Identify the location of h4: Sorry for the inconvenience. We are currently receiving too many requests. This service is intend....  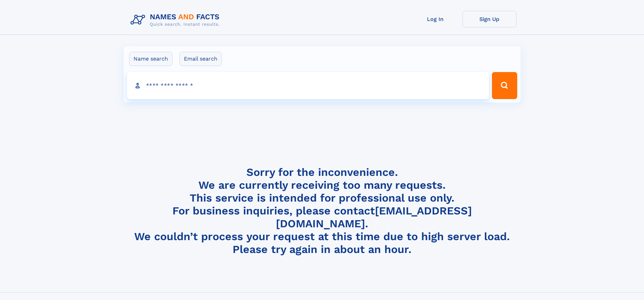
(322, 210).